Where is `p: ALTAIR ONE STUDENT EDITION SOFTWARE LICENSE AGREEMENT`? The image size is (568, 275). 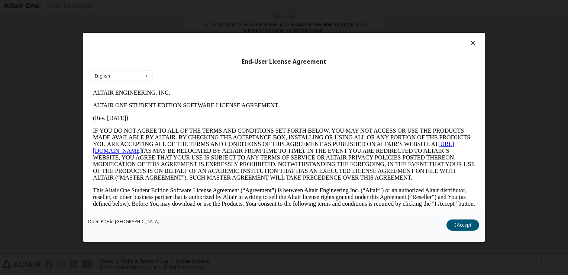 p: ALTAIR ONE STUDENT EDITION SOFTWARE LICENSE AGREEMENT is located at coordinates (194, 19).